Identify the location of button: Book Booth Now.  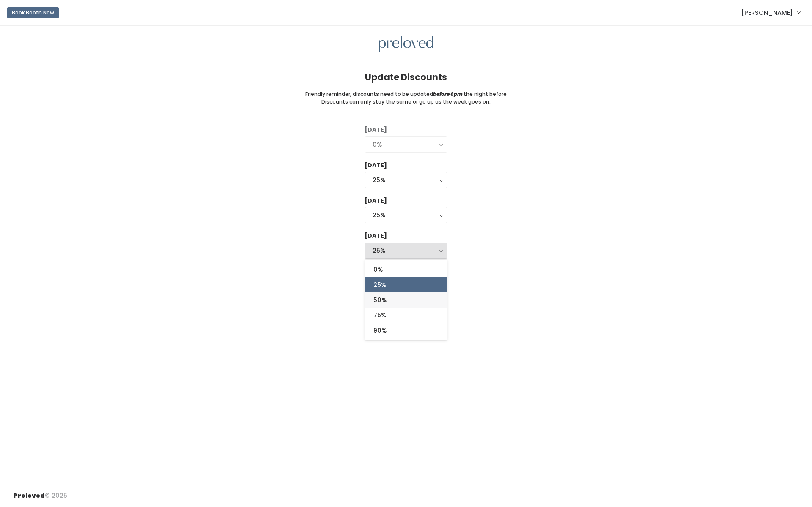
(33, 13).